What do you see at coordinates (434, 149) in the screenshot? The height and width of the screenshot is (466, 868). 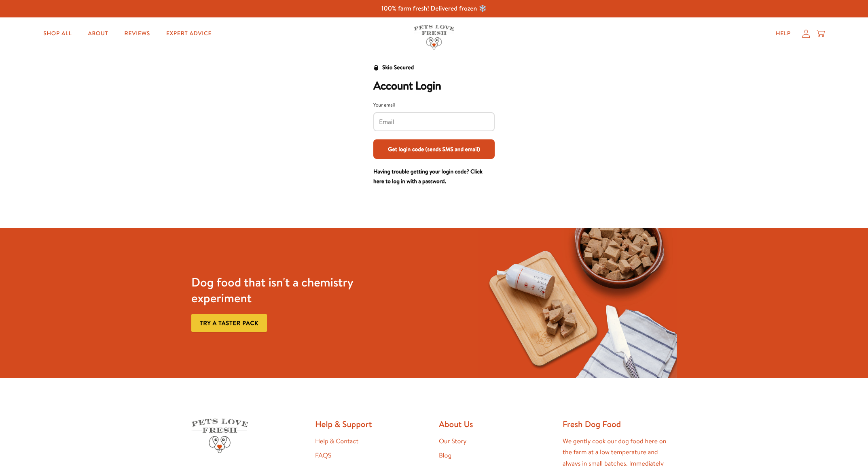 I see `button: Get login code (sends SMS and email)` at bounding box center [434, 149].